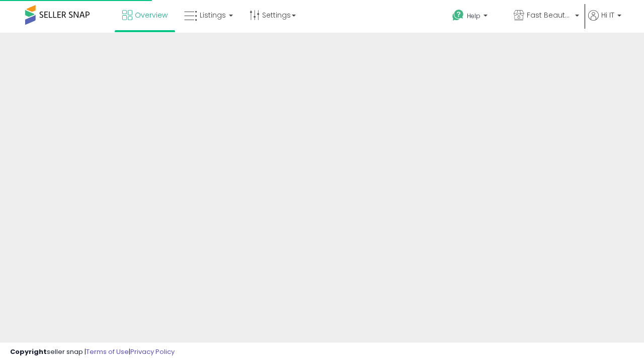 The image size is (644, 362). What do you see at coordinates (605, 21) in the screenshot?
I see `a: Hi IT` at bounding box center [605, 21].